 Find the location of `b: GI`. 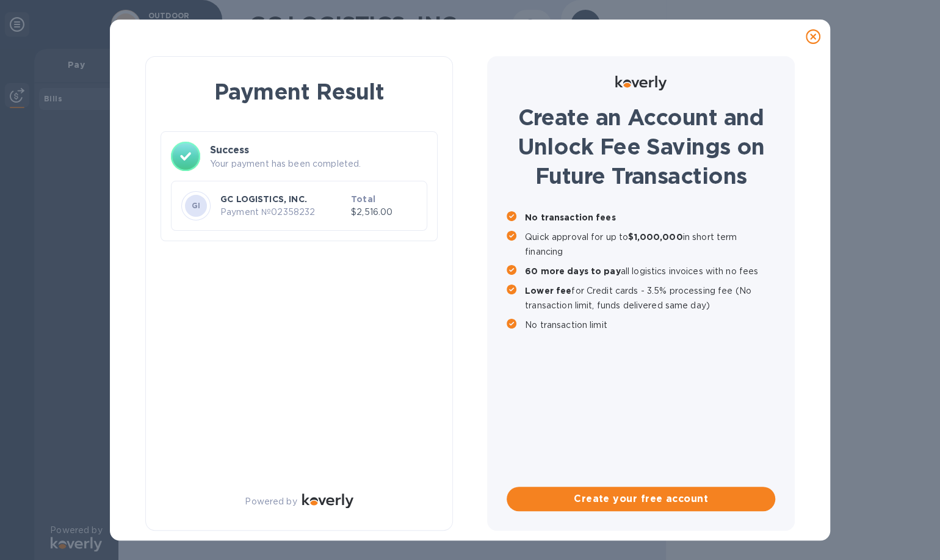

b: GI is located at coordinates (196, 205).